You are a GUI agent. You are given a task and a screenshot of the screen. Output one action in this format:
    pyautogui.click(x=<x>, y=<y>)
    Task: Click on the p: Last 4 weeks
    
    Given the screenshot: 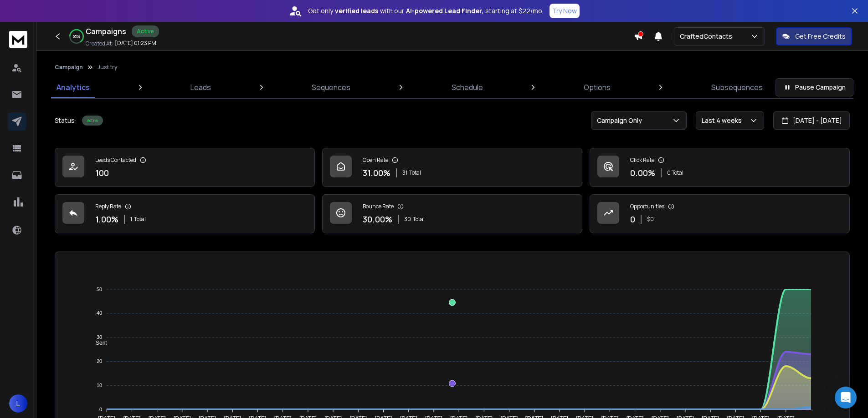 What is the action you would take?
    pyautogui.click(x=724, y=121)
    